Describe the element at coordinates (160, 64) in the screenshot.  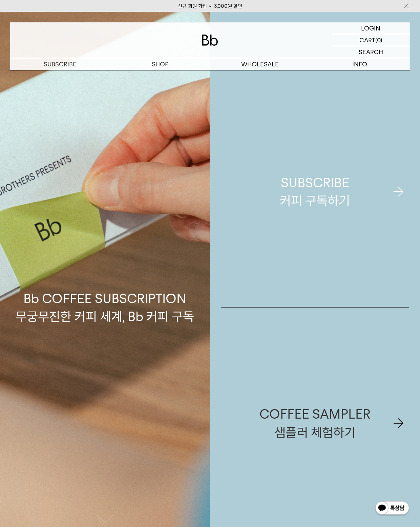
I see `a: SHOP` at that location.